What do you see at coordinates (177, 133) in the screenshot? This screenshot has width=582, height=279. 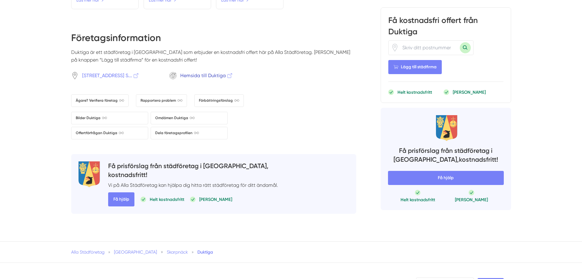 I see `span: Dela företagsprofilen` at bounding box center [177, 133].